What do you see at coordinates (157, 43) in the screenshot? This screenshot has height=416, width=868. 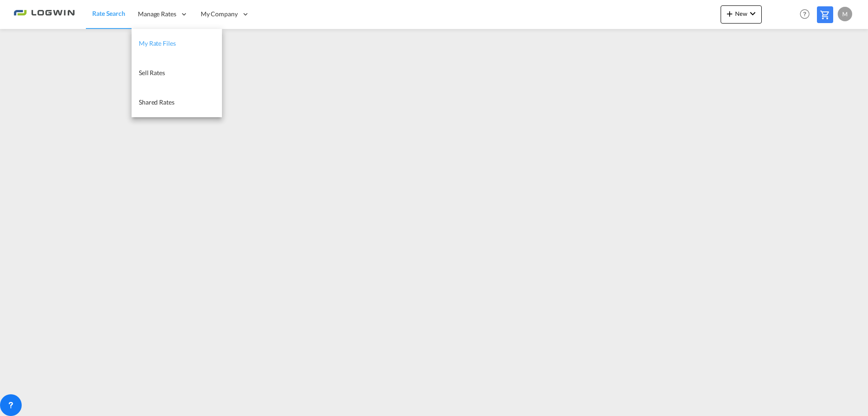 I see `span: My Rate Files` at bounding box center [157, 43].